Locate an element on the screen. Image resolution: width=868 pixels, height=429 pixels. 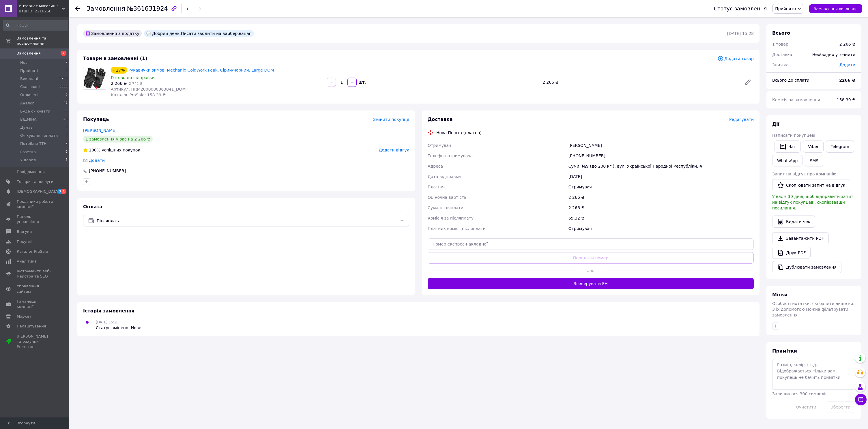
button: Скопіювати запит на відгук is located at coordinates (811, 185).